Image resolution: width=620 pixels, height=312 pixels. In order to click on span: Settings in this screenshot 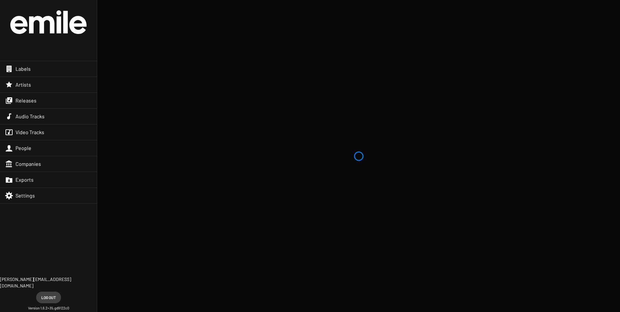, I will do `click(25, 195)`.